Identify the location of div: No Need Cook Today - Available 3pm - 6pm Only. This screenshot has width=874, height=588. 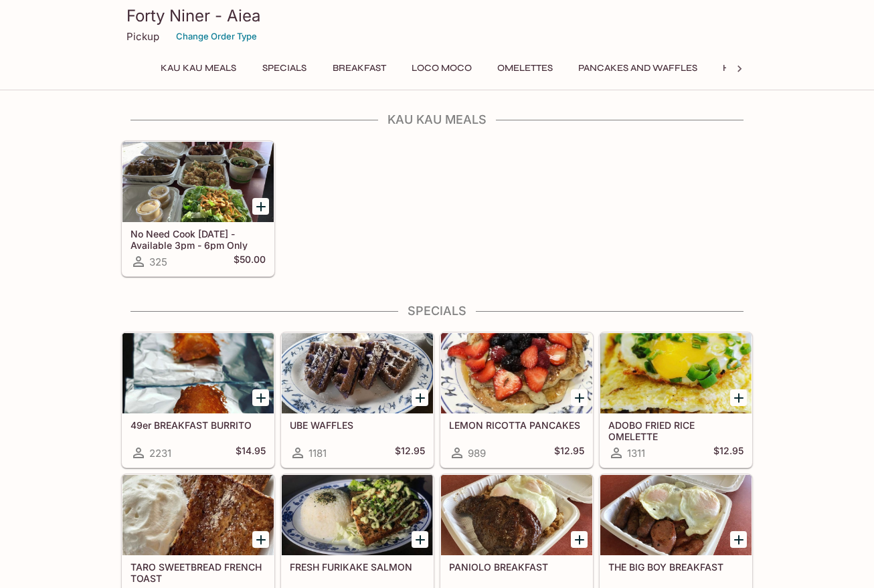
(198, 182).